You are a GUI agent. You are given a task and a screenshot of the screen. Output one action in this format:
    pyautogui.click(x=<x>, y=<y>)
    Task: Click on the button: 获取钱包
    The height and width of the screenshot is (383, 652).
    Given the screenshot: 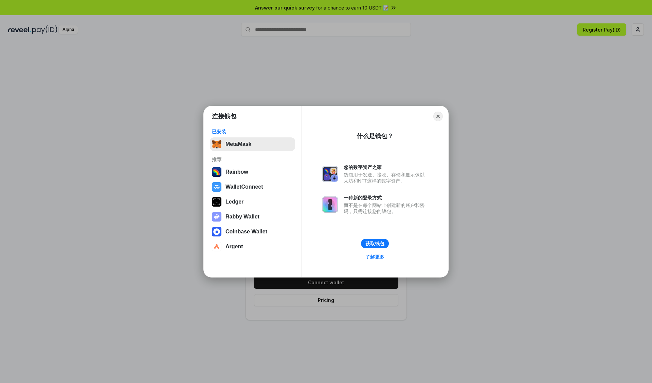 What is the action you would take?
    pyautogui.click(x=375, y=244)
    